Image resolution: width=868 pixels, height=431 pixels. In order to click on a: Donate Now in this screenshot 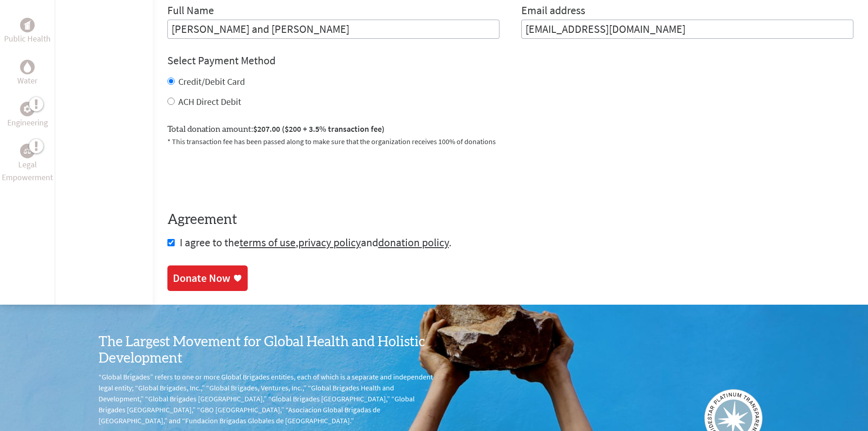, I will do `click(207, 278)`.